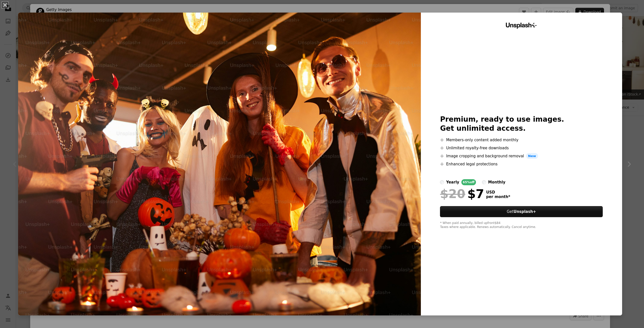 This screenshot has height=328, width=644. Describe the element at coordinates (497, 182) in the screenshot. I see `div: monthly` at that location.